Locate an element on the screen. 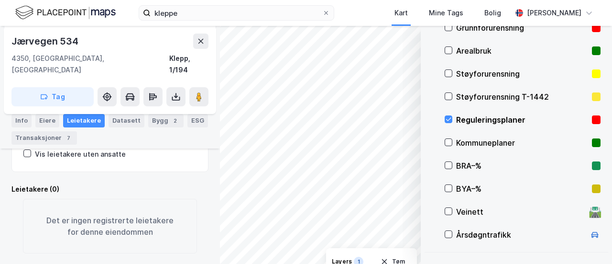 The image size is (612, 264). div: Leietakere is located at coordinates (84, 121).